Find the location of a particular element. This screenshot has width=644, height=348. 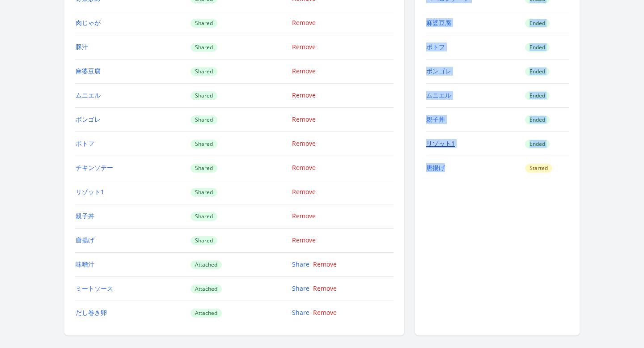

a: だし巻き卵 is located at coordinates (91, 312).